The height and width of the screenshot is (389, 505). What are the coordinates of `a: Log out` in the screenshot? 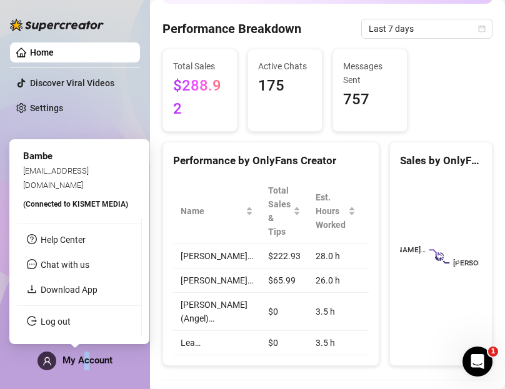 It's located at (56, 322).